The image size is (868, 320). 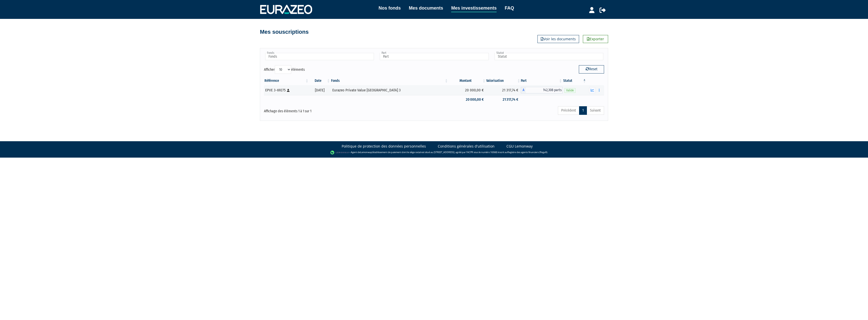 What do you see at coordinates (510, 8) in the screenshot?
I see `a: FAQ` at bounding box center [510, 8].